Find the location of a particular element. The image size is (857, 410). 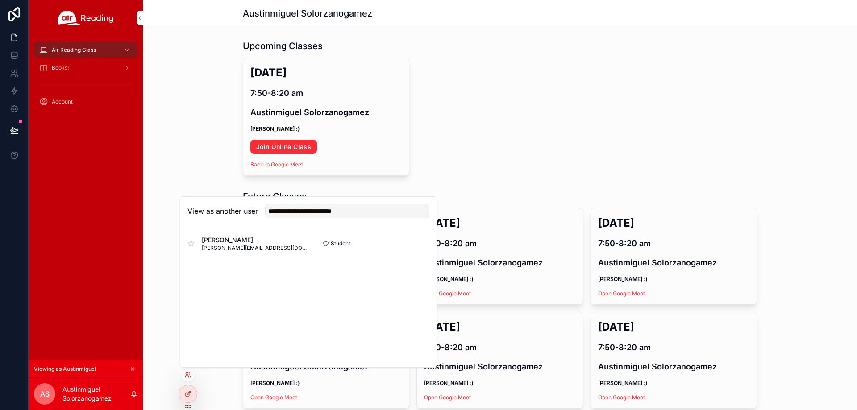

a: Air Reading Class is located at coordinates (86, 50).